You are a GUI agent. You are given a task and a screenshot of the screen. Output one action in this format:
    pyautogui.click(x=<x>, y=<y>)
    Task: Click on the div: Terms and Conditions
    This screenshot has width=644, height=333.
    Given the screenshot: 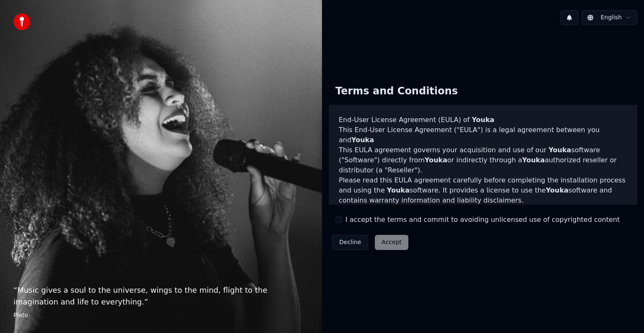 What is the action you would take?
    pyautogui.click(x=397, y=91)
    